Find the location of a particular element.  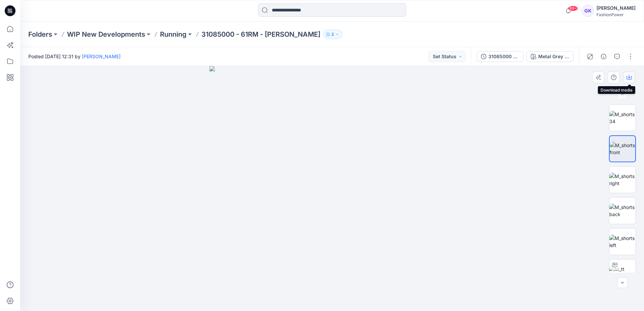

p: 2 is located at coordinates (332, 34).